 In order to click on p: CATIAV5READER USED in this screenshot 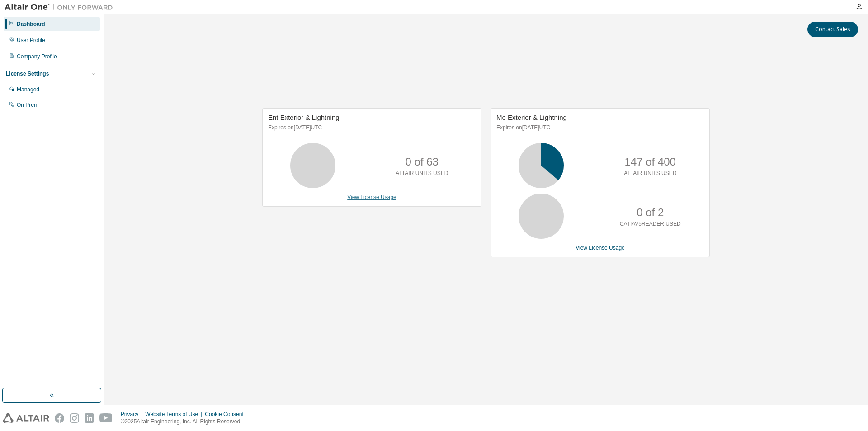, I will do `click(650, 224)`.